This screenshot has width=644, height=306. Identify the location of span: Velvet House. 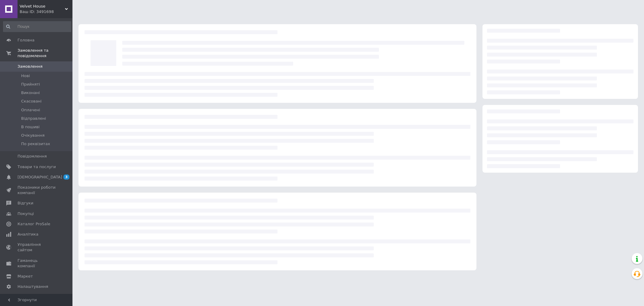
(42, 6).